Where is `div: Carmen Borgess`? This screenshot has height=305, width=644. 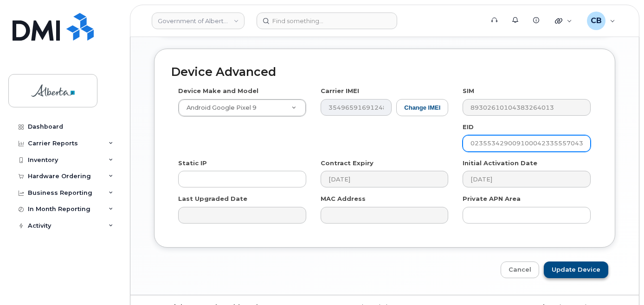 div: Carmen Borgess is located at coordinates (601, 21).